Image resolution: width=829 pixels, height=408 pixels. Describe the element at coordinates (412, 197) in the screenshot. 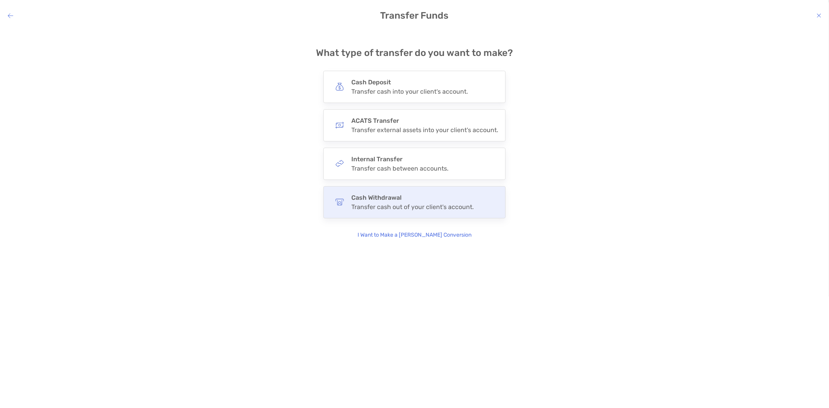

I see `h4: Cash Withdrawal` at that location.